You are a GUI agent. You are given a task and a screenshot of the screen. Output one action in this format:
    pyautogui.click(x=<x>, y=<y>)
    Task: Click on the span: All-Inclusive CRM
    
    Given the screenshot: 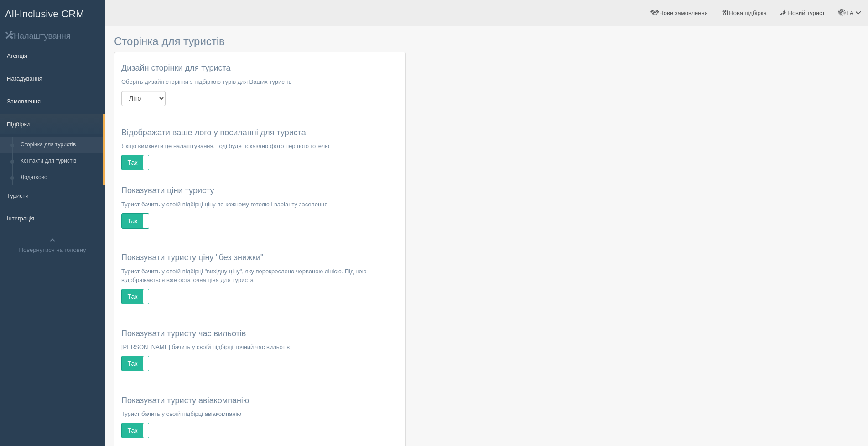 What is the action you would take?
    pyautogui.click(x=45, y=13)
    